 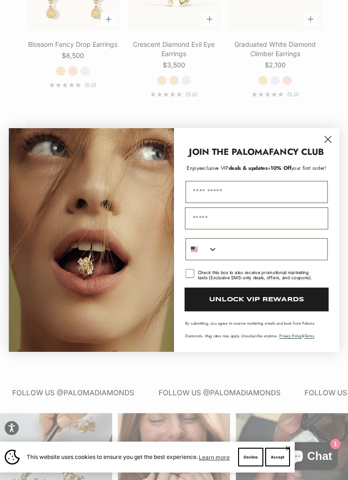 I want to click on span: This website uses cookies to ensure you get the best experience., so click(x=129, y=457).